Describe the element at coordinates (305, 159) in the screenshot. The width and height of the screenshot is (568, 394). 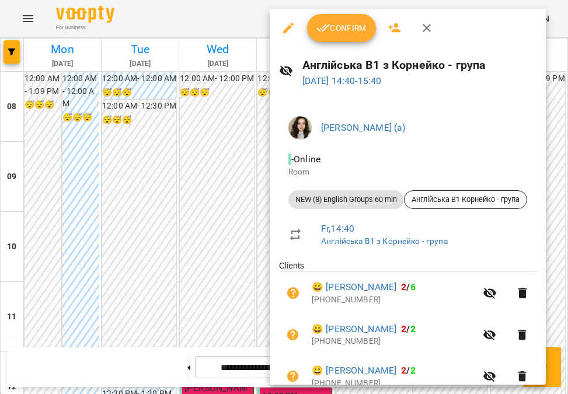
I see `span: - Online` at that location.